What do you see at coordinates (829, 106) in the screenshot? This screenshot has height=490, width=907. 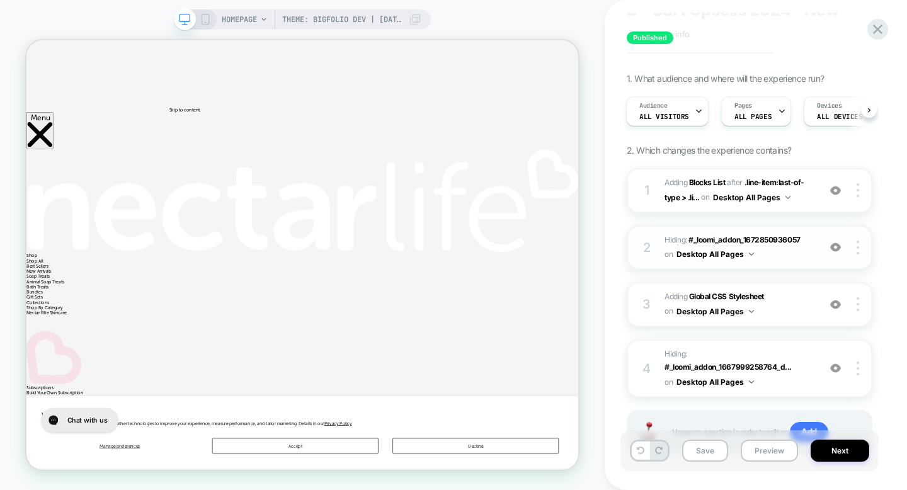 I see `span: Devices` at bounding box center [829, 106].